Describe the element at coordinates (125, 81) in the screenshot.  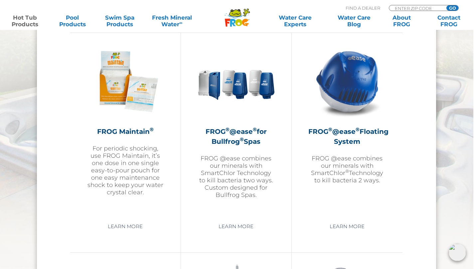
I see `img: Frog_Maintain_Hero-2-v2-300x300.png` at that location.